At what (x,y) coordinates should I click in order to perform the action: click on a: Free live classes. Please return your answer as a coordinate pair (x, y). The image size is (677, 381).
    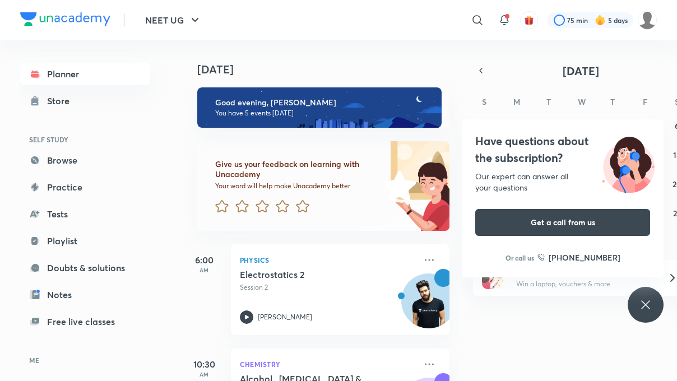
    Looking at the image, I should click on (85, 322).